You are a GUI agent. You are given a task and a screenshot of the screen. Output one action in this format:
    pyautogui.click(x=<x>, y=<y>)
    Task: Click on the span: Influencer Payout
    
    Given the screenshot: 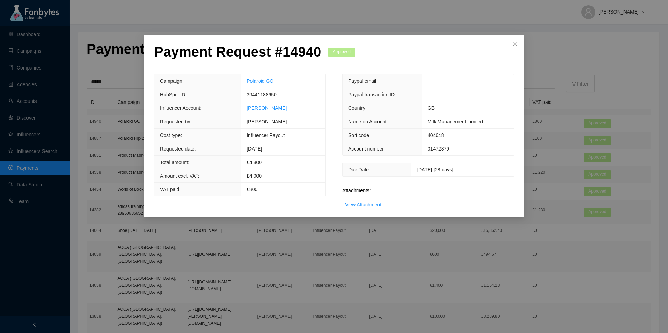 What is the action you would take?
    pyautogui.click(x=265, y=135)
    